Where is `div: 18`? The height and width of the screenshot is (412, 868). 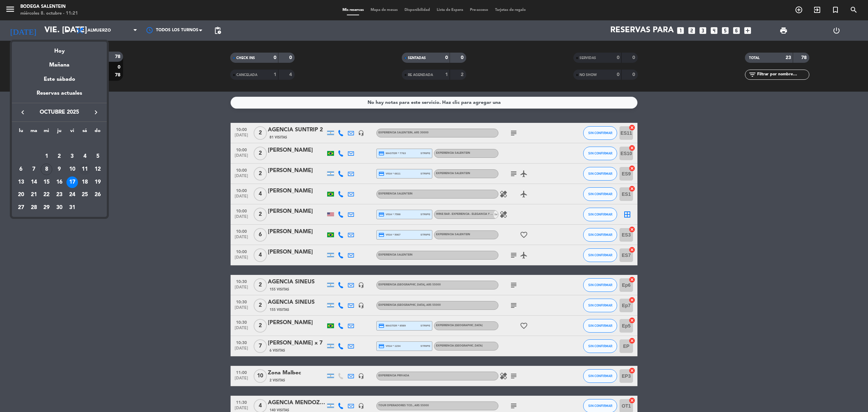 div: 18 is located at coordinates (85, 182).